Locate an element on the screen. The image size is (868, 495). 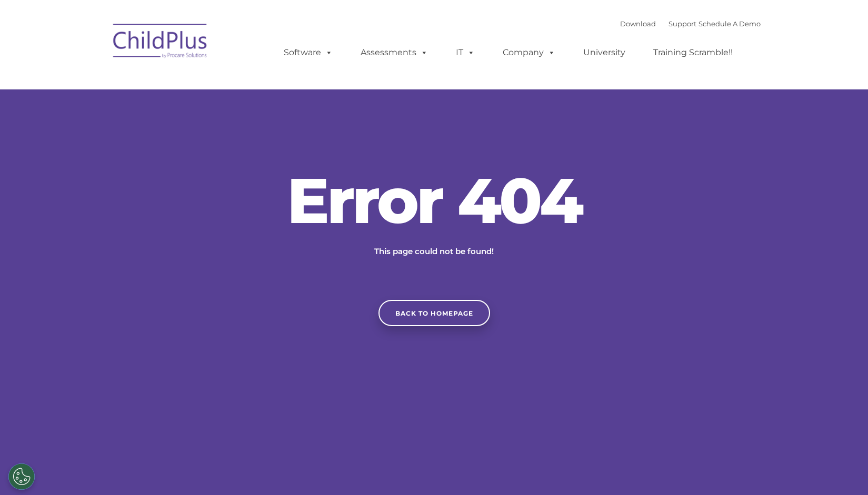
p: This page could not be found! is located at coordinates (434, 252).